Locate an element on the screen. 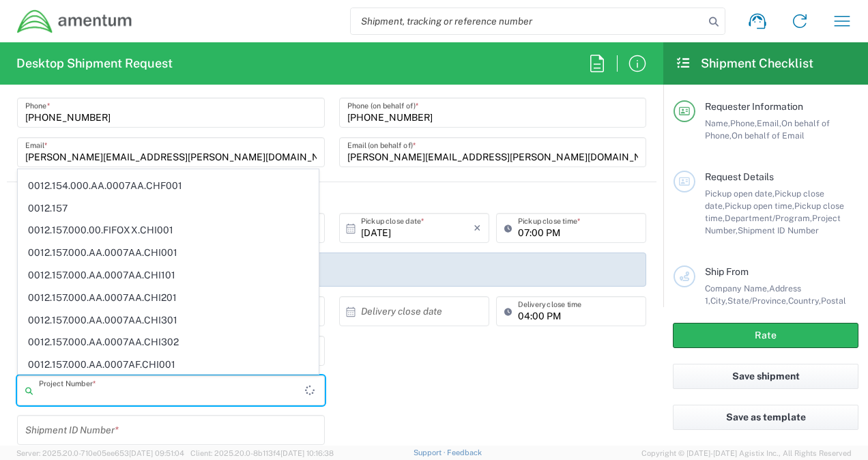  span: 0012.157.000.AA.0007AA.CHI301 is located at coordinates (168, 320).